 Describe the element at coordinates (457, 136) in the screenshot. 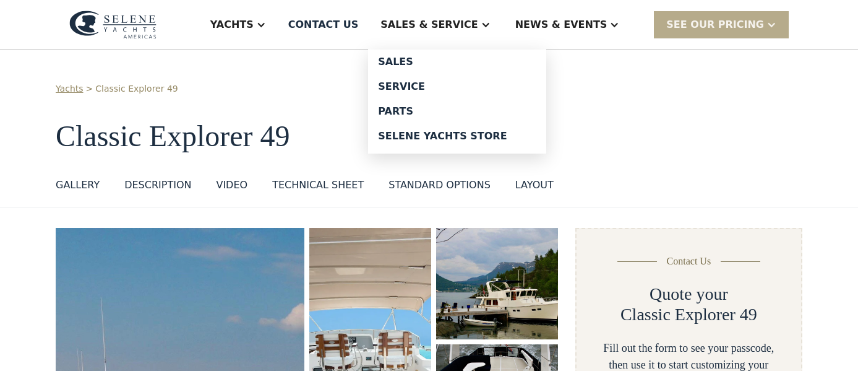

I see `div: Selene Yachts Store` at that location.